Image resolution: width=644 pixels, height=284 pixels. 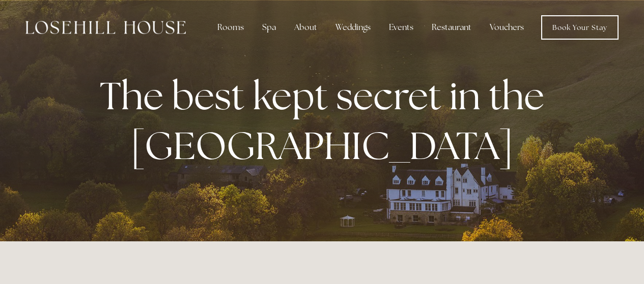 I want to click on a: Book Your Stay, so click(x=580, y=28).